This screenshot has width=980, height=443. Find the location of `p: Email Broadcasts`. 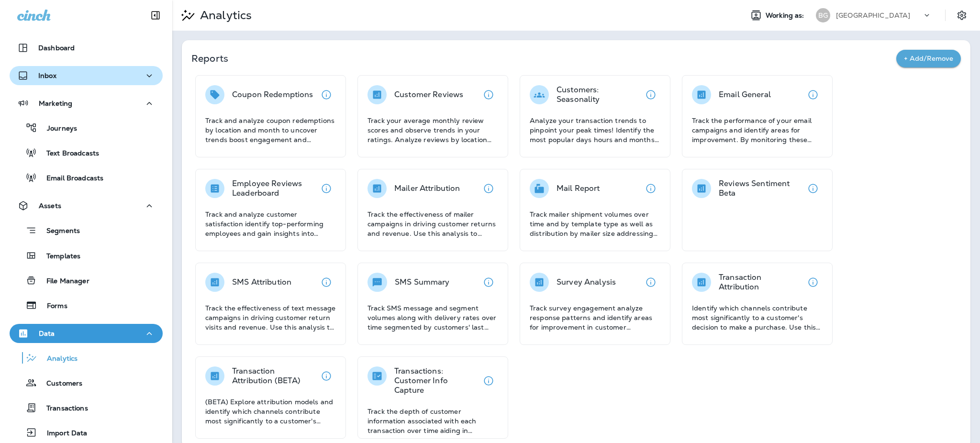

p: Email Broadcasts is located at coordinates (70, 178).